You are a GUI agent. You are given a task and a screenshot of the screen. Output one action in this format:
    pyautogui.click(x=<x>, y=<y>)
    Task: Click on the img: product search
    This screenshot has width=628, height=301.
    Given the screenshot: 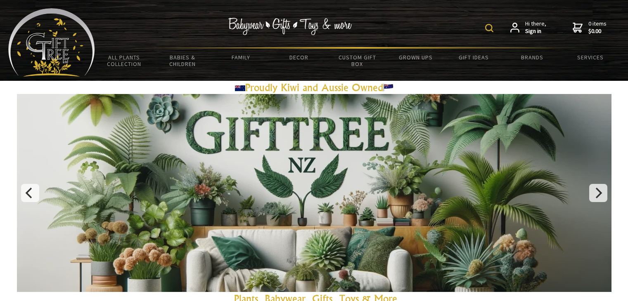 What is the action you would take?
    pyautogui.click(x=489, y=28)
    